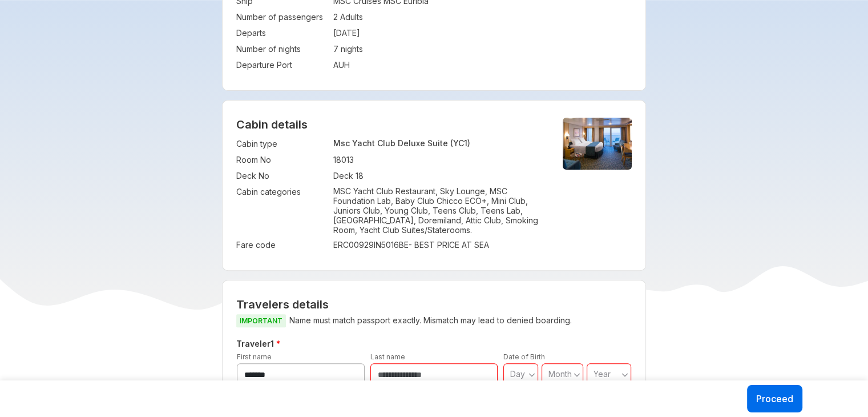 This screenshot has width=868, height=417. I want to click on td: AUH, so click(482, 65).